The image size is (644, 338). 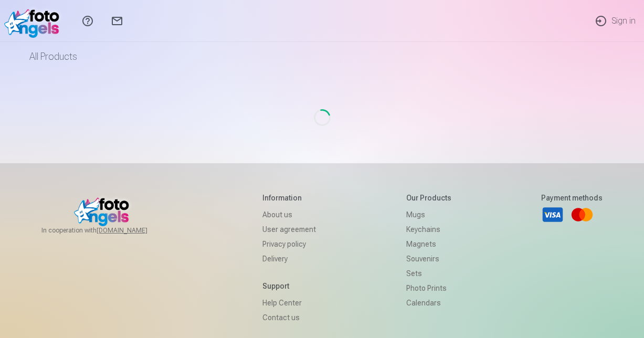 What do you see at coordinates (107, 230) in the screenshot?
I see `span: In cooperation with` at bounding box center [107, 230].